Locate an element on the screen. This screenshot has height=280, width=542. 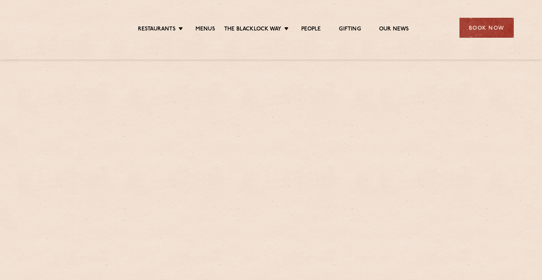
div: Book Now is located at coordinates (487, 28).